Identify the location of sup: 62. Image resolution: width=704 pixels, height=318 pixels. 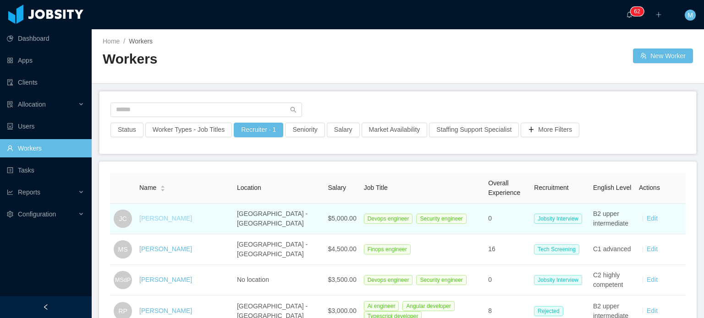
(636, 11).